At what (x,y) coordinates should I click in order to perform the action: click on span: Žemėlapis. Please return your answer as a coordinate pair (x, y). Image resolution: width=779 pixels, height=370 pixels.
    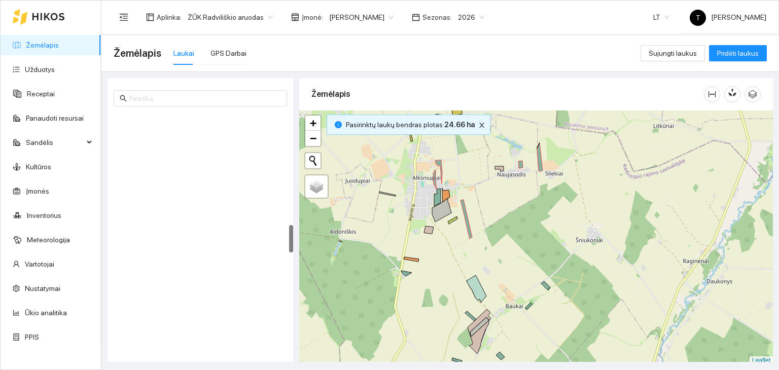
    Looking at the image, I should click on (137, 53).